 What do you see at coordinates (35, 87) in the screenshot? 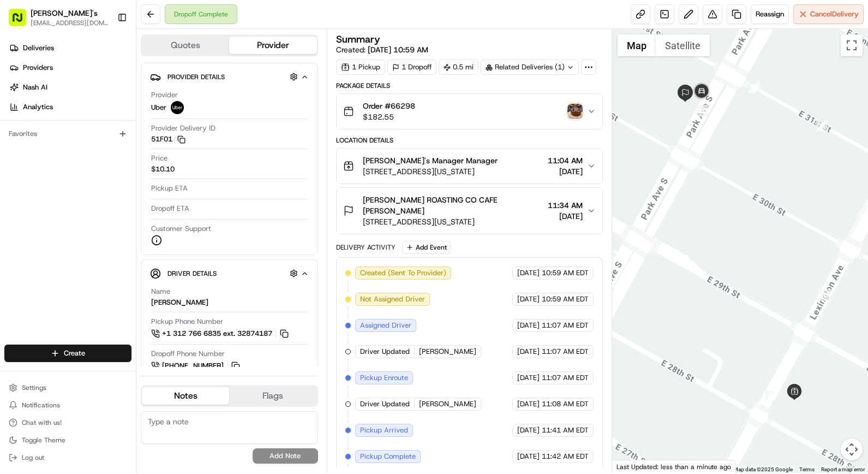
I see `span: Nash AI` at bounding box center [35, 87].